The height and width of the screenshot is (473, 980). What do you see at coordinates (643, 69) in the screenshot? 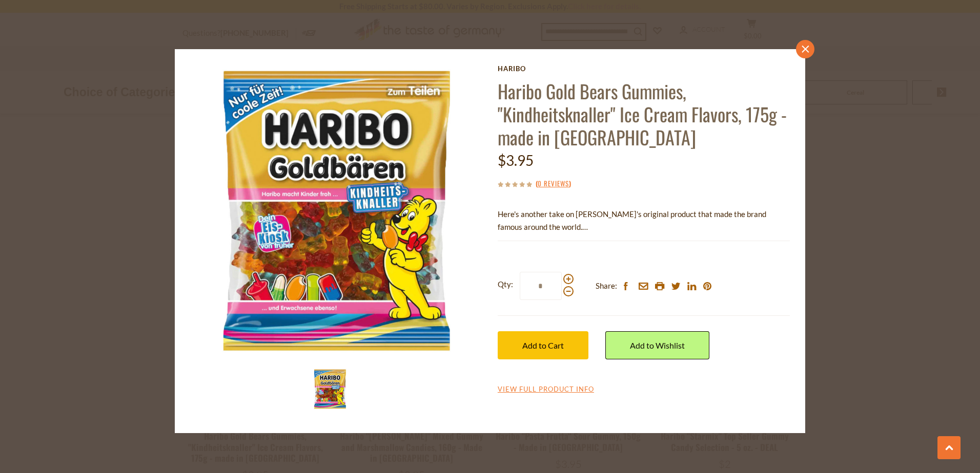
I see `a: Haribo` at bounding box center [643, 69].